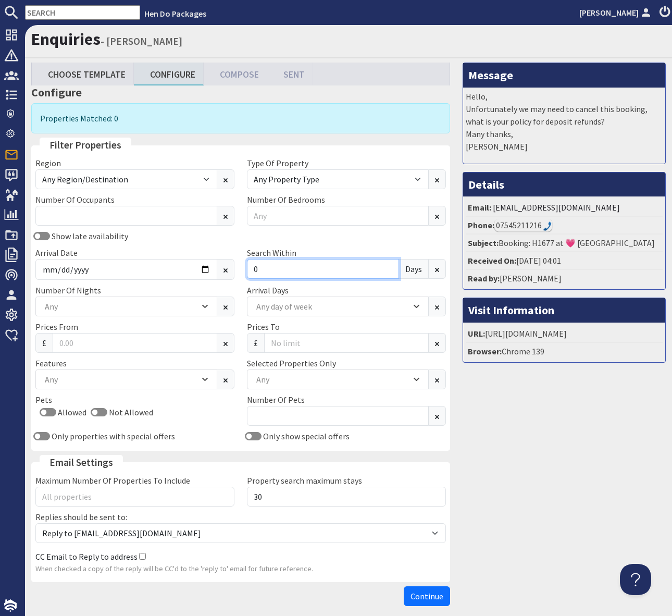 The image size is (672, 616). Describe the element at coordinates (83, 73) in the screenshot. I see `a: Choose Template` at that location.